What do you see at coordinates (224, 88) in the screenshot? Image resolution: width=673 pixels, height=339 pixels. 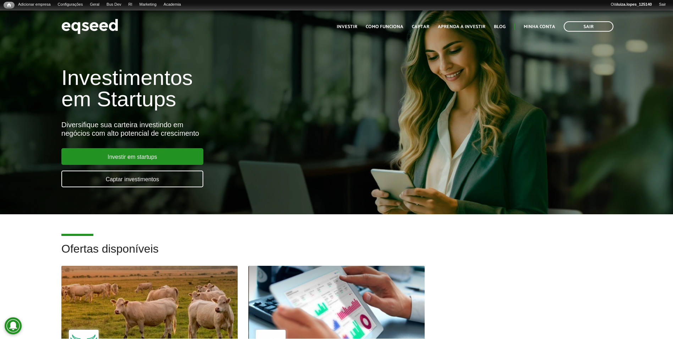 I see `h1: Investimentos em Startups` at bounding box center [224, 88].